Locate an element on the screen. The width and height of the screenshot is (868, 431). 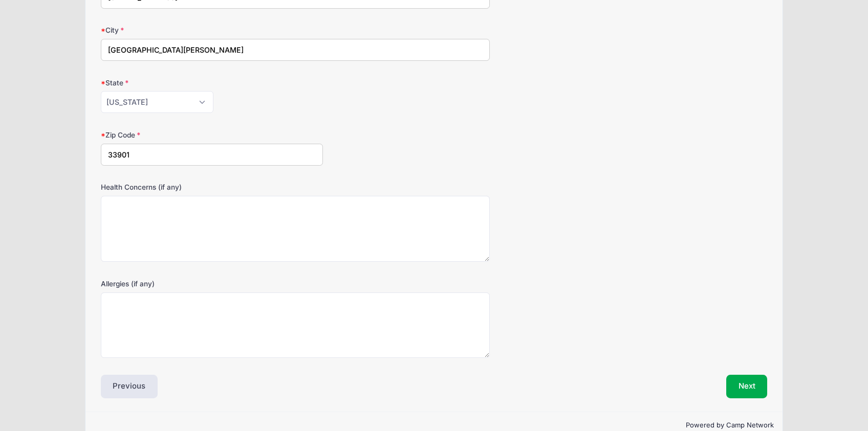
label: City is located at coordinates (212, 30).